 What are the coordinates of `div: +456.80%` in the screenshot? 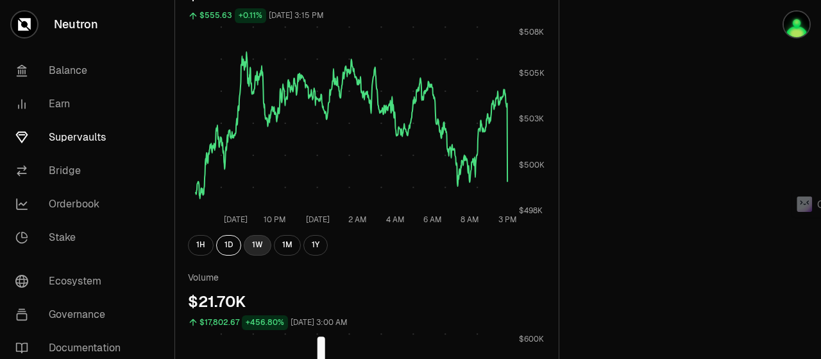 It's located at (265, 322).